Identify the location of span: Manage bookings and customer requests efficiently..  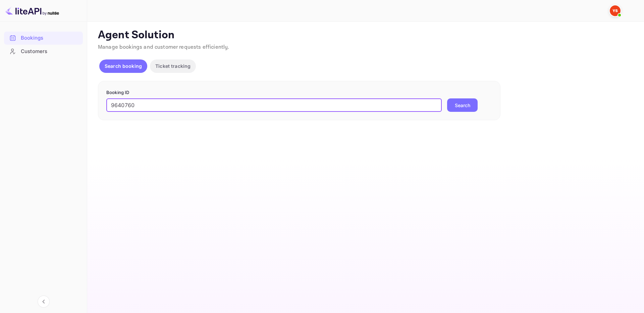
(164, 47).